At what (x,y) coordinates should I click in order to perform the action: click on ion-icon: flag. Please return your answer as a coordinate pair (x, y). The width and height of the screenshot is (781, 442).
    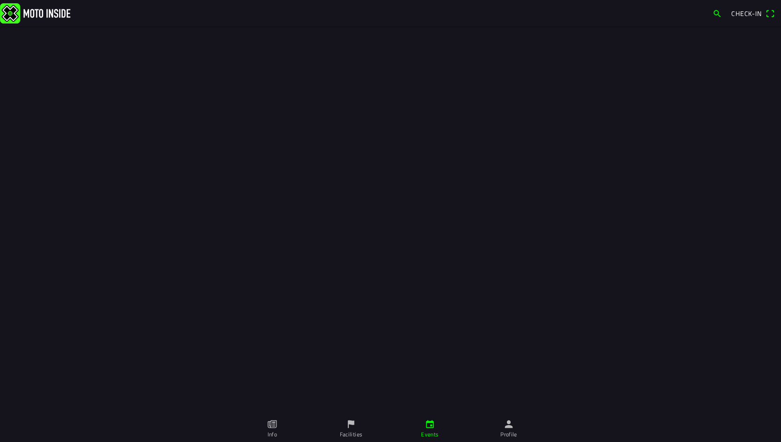
    Looking at the image, I should click on (351, 424).